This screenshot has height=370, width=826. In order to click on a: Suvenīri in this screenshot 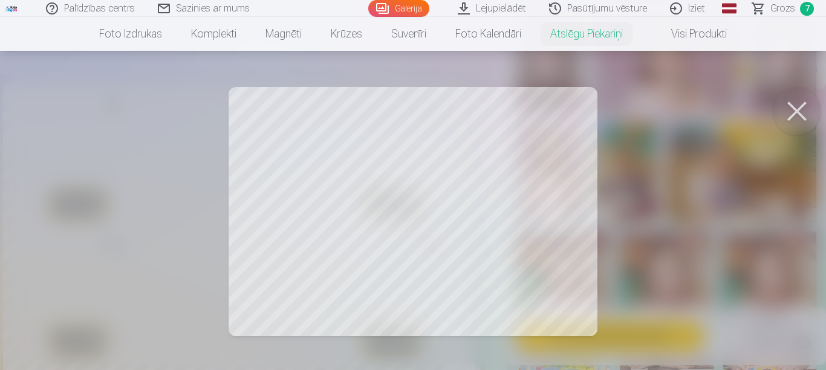, I will do `click(409, 34)`.